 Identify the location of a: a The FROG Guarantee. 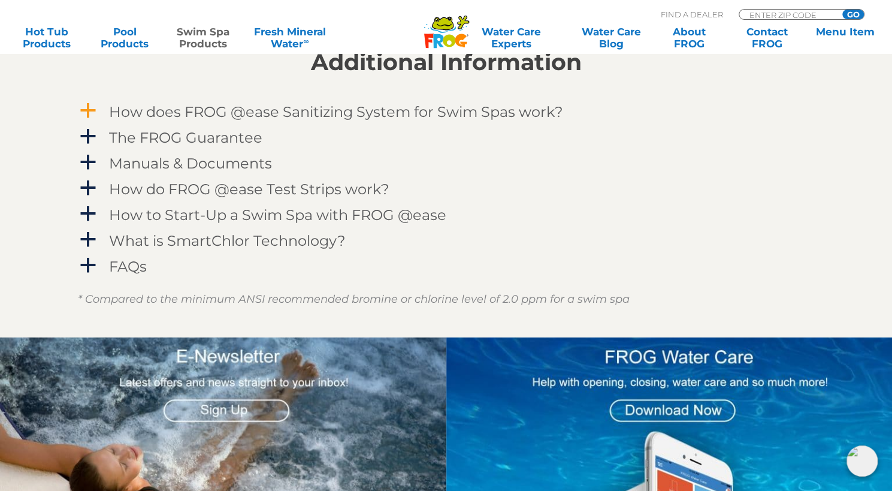
(446, 137).